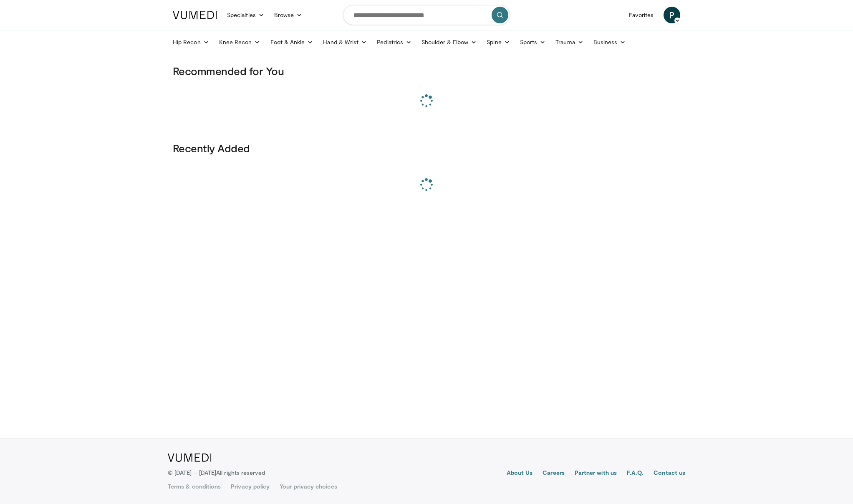 The image size is (853, 504). I want to click on input: Search topics, interventions, so click(427, 15).